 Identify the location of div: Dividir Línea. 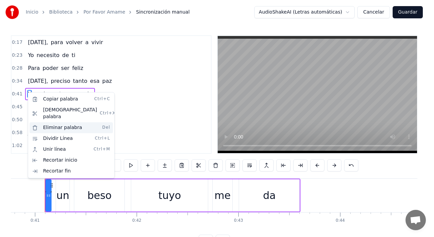
(71, 138).